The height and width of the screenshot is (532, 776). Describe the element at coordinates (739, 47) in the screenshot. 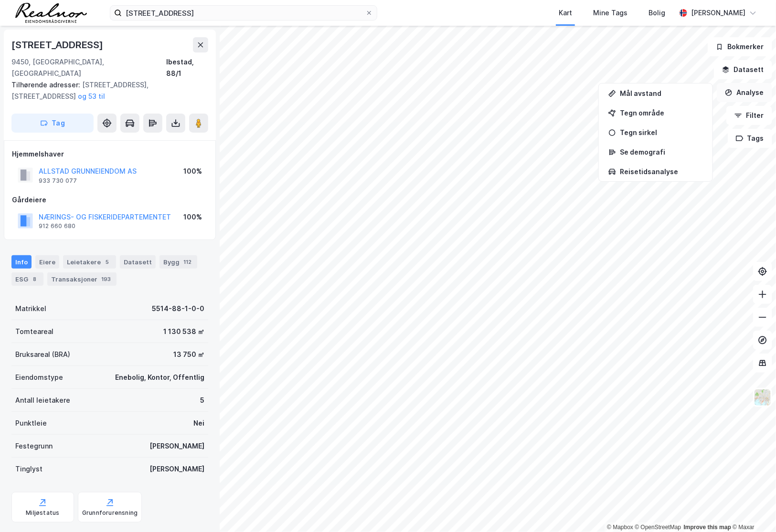

I see `button: Bokmerker` at that location.